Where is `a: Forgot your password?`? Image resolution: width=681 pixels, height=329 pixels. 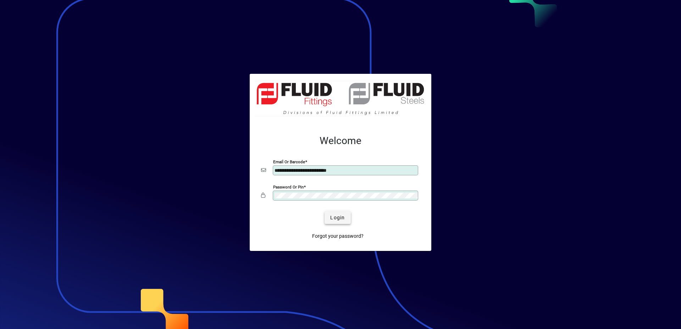 a: Forgot your password? is located at coordinates (337, 236).